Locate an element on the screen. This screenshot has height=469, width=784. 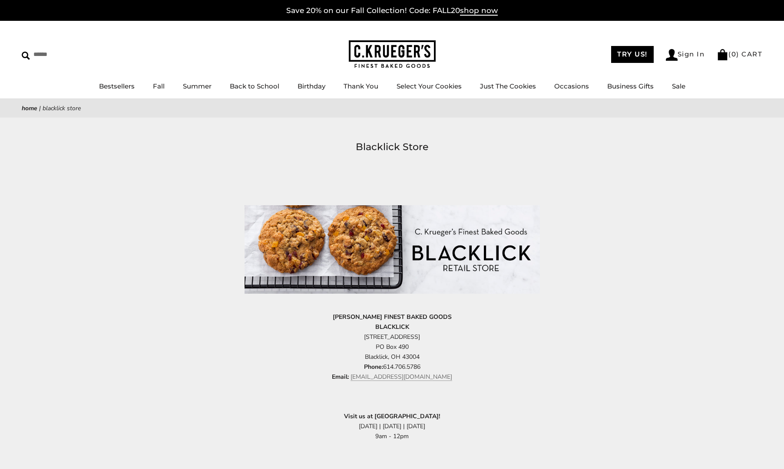
a: Occasions is located at coordinates (572, 86).